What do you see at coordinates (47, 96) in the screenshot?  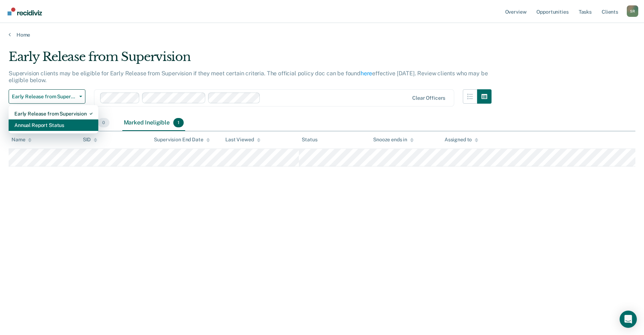 I see `button: Early Release from Supervision` at bounding box center [47, 96].